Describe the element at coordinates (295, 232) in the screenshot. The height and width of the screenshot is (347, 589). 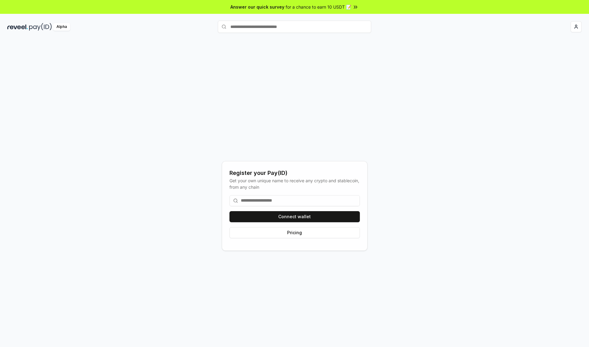
I see `button: Pricing` at that location.